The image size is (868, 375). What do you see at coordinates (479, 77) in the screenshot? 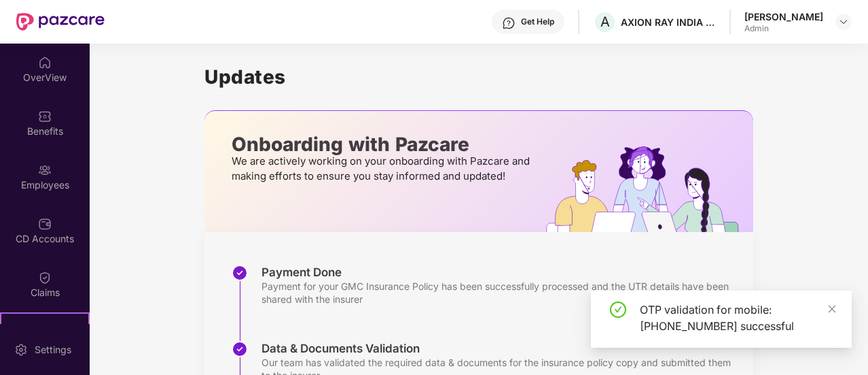
I see `h1: Updates` at bounding box center [479, 77].